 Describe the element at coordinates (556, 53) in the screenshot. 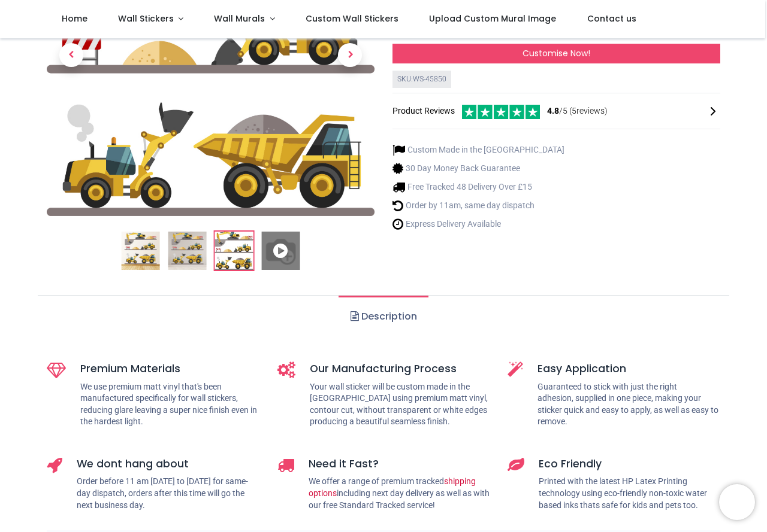

I see `span: Customise Now!` at that location.